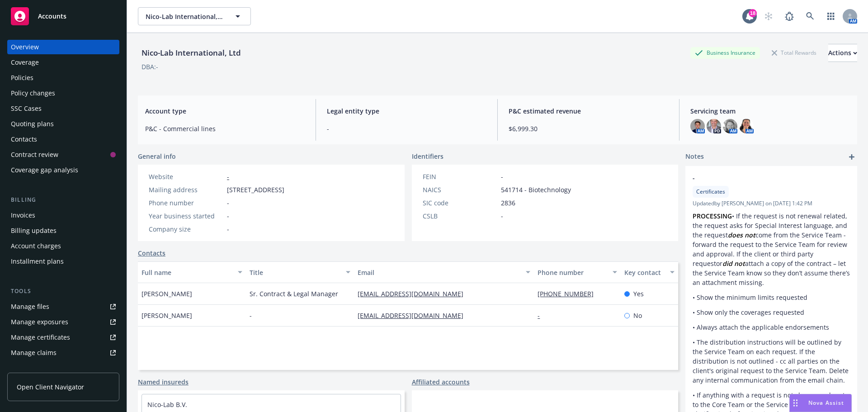  Describe the element at coordinates (63, 262) in the screenshot. I see `a: Installment plans` at that location.